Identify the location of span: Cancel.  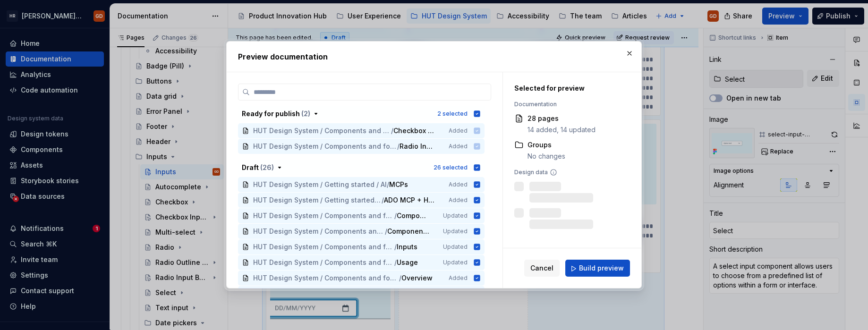
(541, 269).